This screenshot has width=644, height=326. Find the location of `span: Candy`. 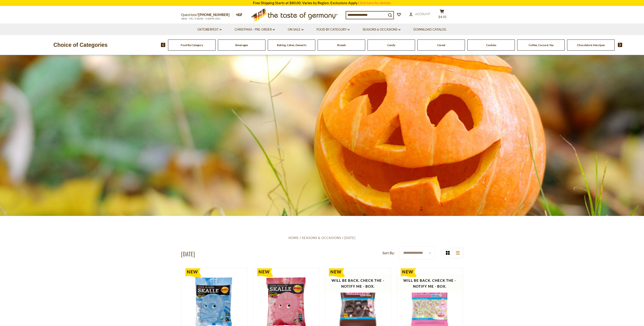

span: Candy is located at coordinates (391, 45).